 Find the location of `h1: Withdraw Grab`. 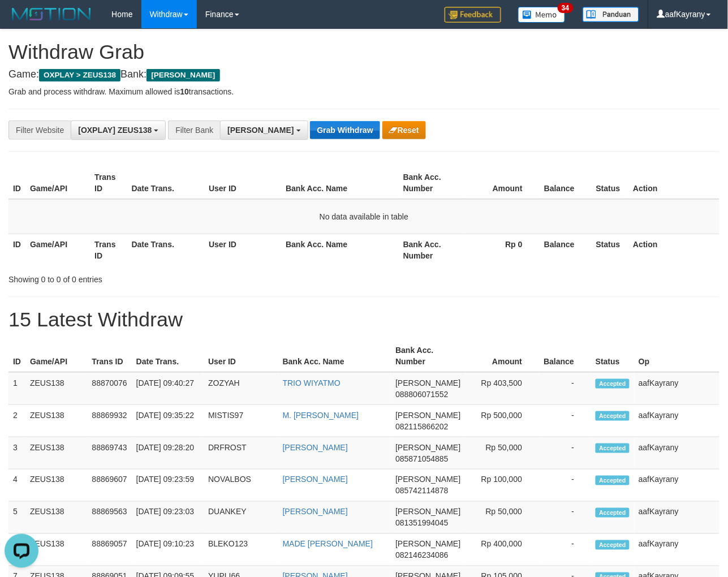

h1: Withdraw Grab is located at coordinates (364, 52).